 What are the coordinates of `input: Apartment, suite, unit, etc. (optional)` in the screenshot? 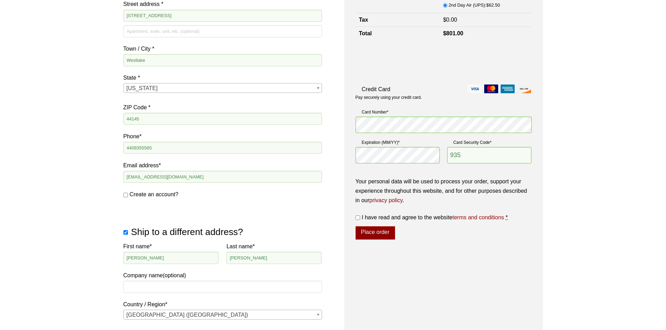 It's located at (223, 31).